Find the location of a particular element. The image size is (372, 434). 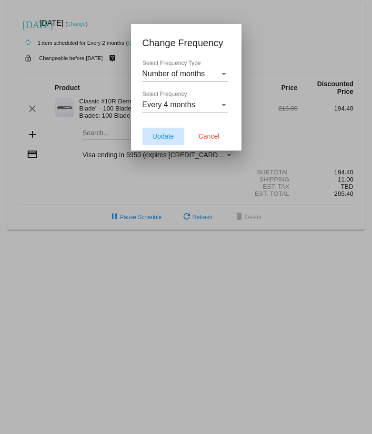

button: Update is located at coordinates (163, 136).